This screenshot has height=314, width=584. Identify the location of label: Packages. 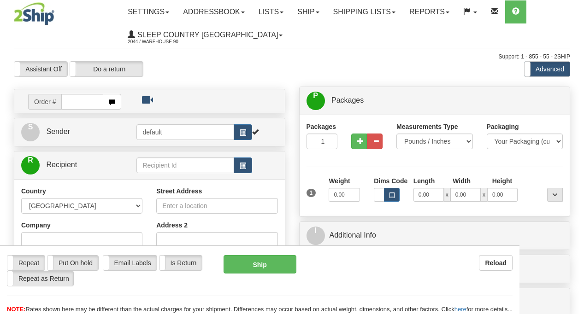
(321, 127).